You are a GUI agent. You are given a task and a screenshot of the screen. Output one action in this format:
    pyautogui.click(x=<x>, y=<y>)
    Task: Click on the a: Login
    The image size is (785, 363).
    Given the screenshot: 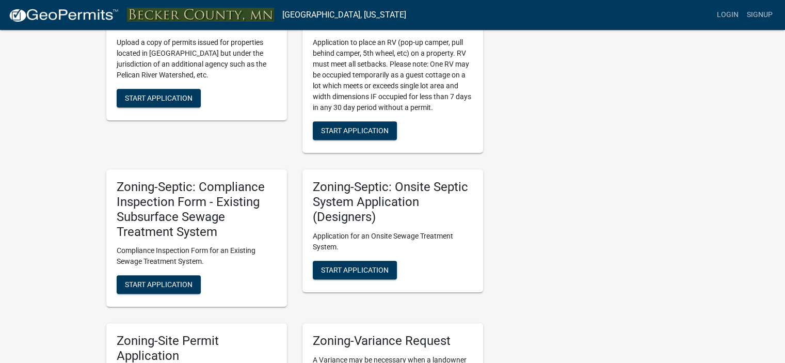 What is the action you would take?
    pyautogui.click(x=728, y=15)
    